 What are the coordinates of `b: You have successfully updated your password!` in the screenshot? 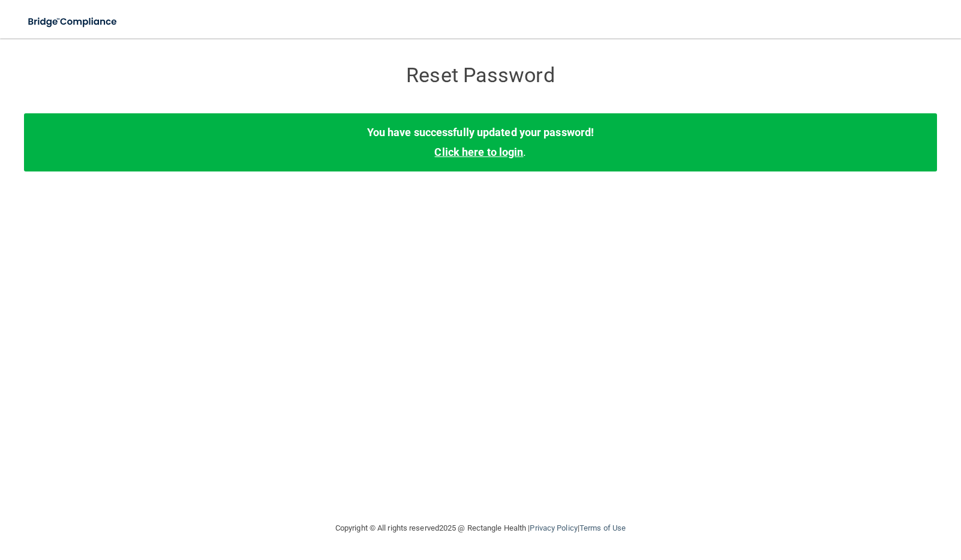 It's located at (480, 132).